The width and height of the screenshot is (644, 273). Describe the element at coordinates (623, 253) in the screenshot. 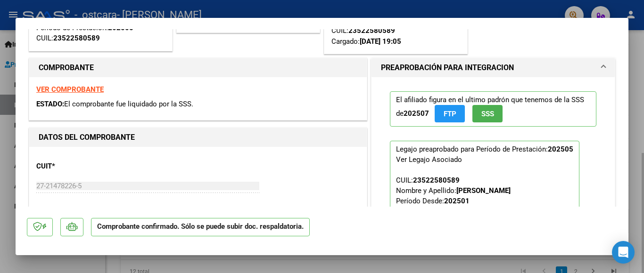

I see `div: Open Intercom Messenger` at that location.